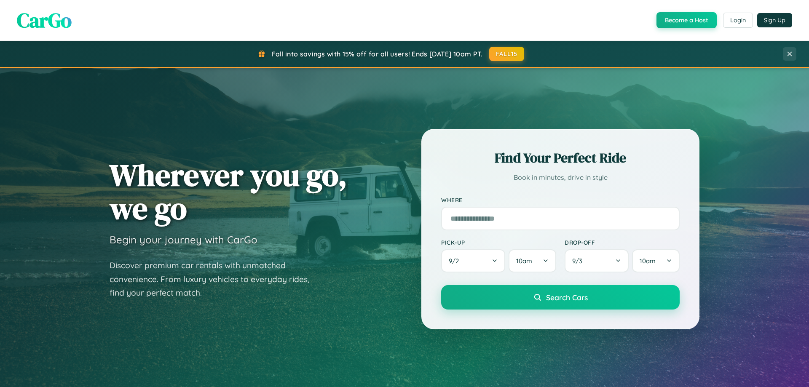  What do you see at coordinates (560, 158) in the screenshot?
I see `h2: Find Your Perfect Ride` at bounding box center [560, 158].